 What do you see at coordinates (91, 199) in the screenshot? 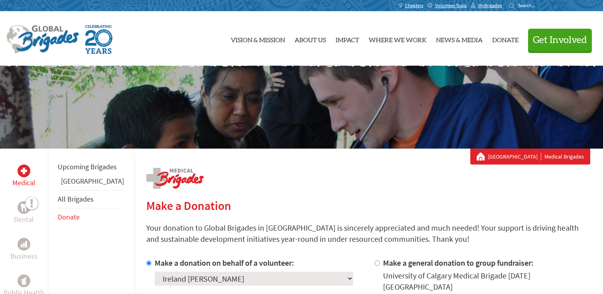
I see `li: All Brigades` at bounding box center [91, 199].